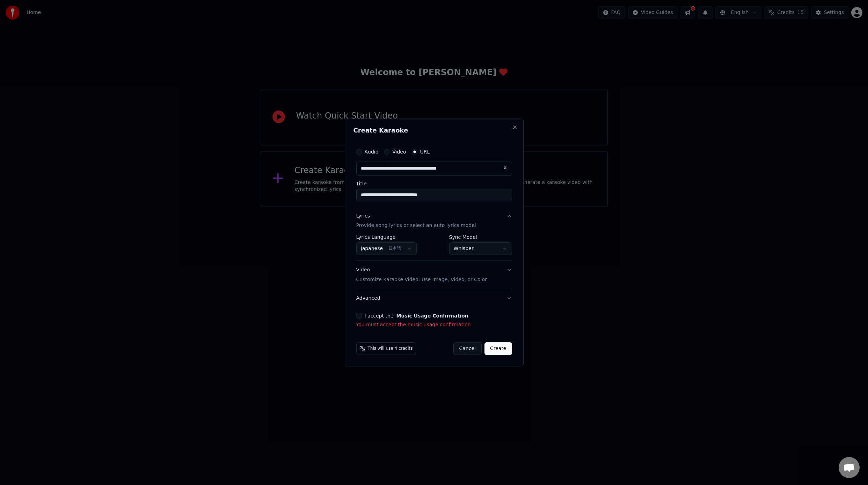 The height and width of the screenshot is (485, 868). What do you see at coordinates (498, 348) in the screenshot?
I see `button: Create` at bounding box center [498, 348].